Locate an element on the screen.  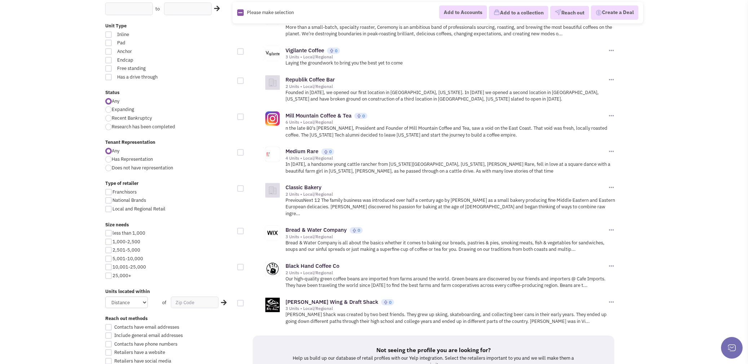
span: of is located at coordinates (164, 302).